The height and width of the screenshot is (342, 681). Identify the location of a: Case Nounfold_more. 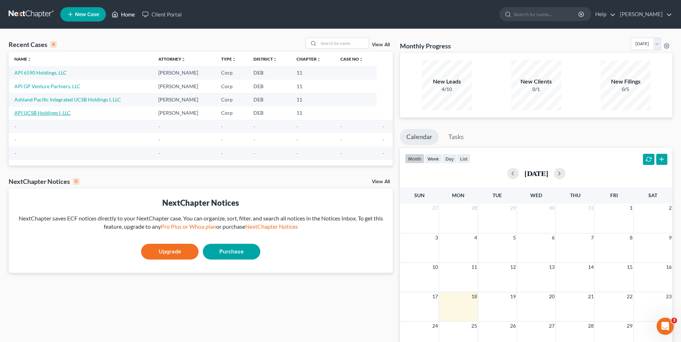
(352, 59).